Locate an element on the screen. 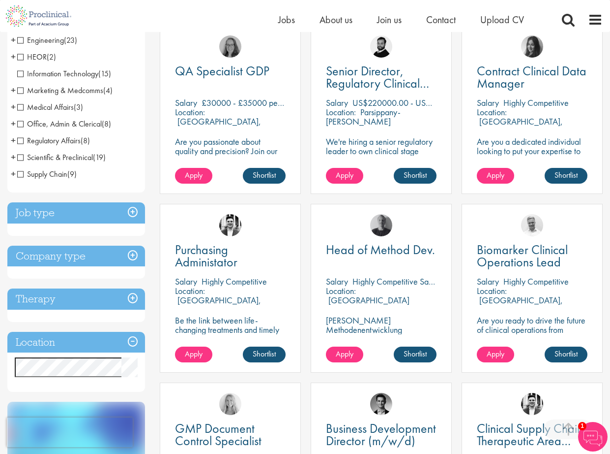 The width and height of the screenshot is (610, 454). span: Regulatory Affairs is located at coordinates (54, 140).